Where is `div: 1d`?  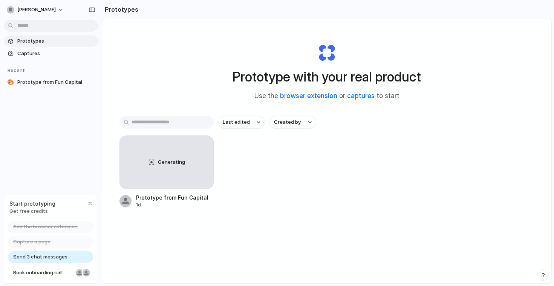
div: 1d is located at coordinates (172, 205).